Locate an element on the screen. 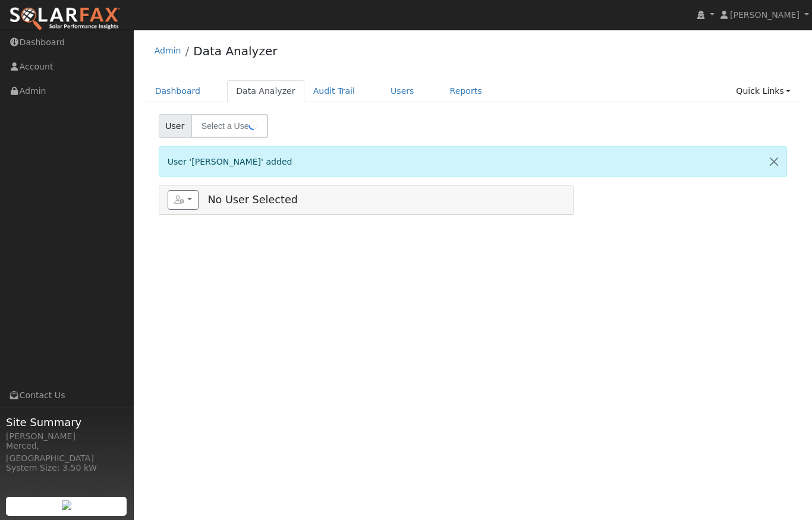 The image size is (812, 520). div: System Size: 3.50 kW is located at coordinates (67, 468).